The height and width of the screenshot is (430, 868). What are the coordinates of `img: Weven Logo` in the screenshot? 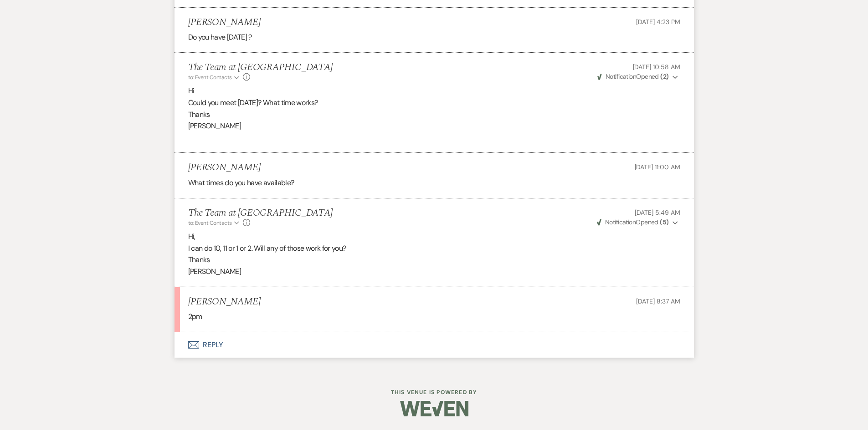 It's located at (434, 409).